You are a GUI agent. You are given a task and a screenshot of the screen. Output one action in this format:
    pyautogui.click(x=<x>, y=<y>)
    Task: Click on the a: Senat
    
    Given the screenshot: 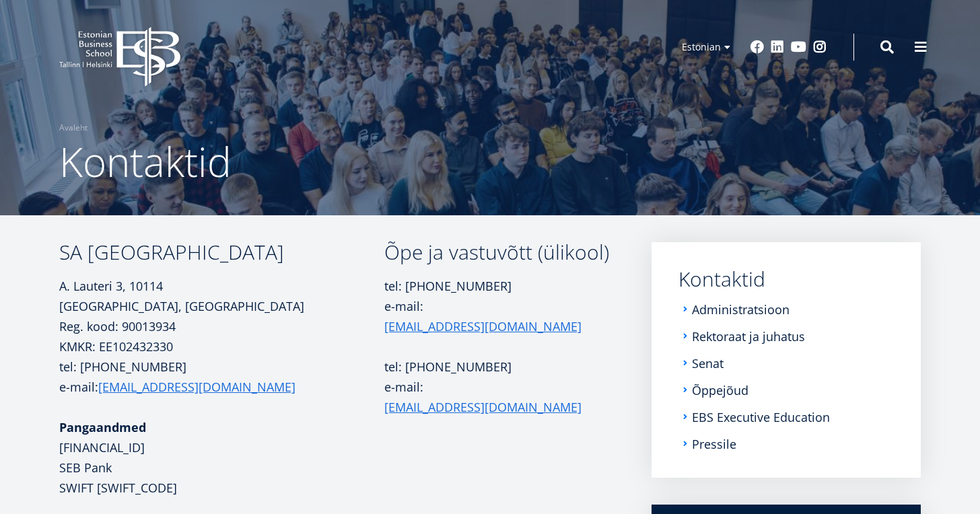 What is the action you would take?
    pyautogui.click(x=708, y=364)
    